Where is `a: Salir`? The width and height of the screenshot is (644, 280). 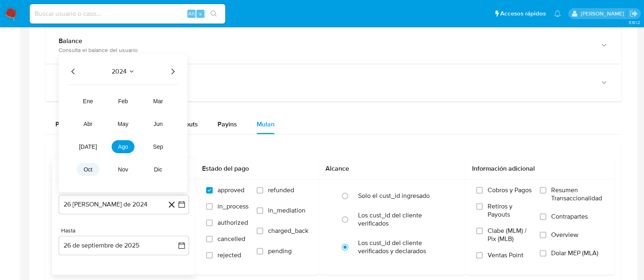 a: Salir is located at coordinates (634, 13).